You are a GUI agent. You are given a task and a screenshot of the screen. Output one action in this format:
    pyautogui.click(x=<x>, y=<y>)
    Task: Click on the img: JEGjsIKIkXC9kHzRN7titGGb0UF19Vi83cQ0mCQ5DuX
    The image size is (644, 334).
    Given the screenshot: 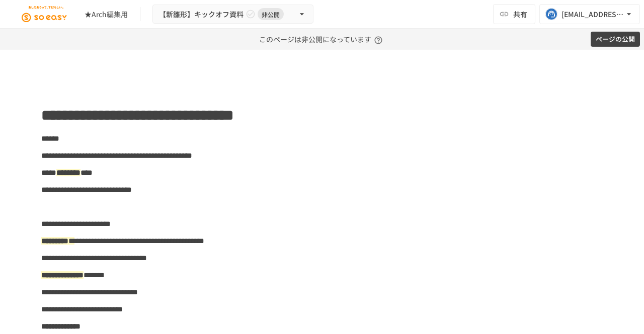 What is the action you would take?
    pyautogui.click(x=44, y=14)
    